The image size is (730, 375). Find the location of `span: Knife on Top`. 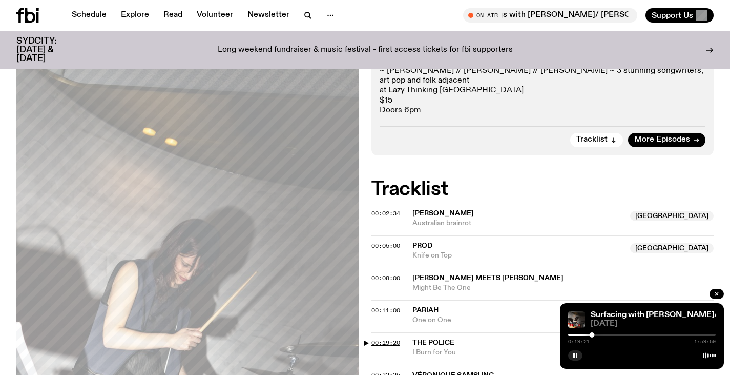

span: Knife on Top is located at coordinates (519, 255).